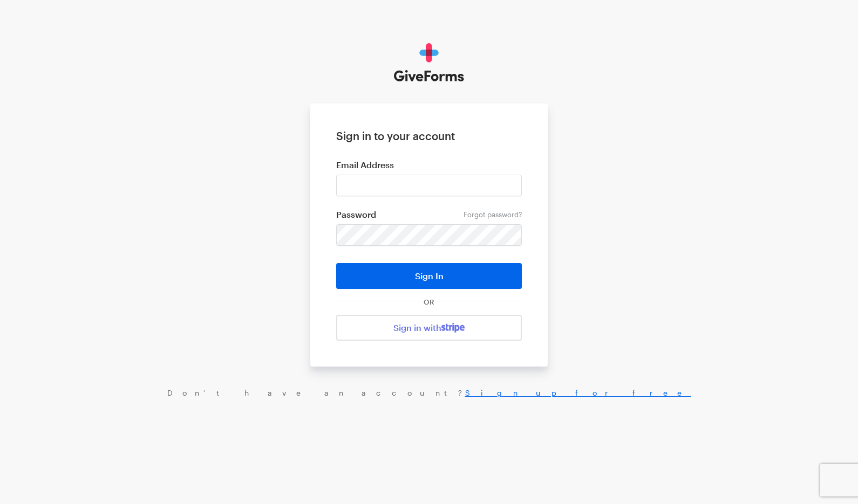 This screenshot has height=504, width=858. I want to click on div: Don’t have an account?, so click(429, 393).